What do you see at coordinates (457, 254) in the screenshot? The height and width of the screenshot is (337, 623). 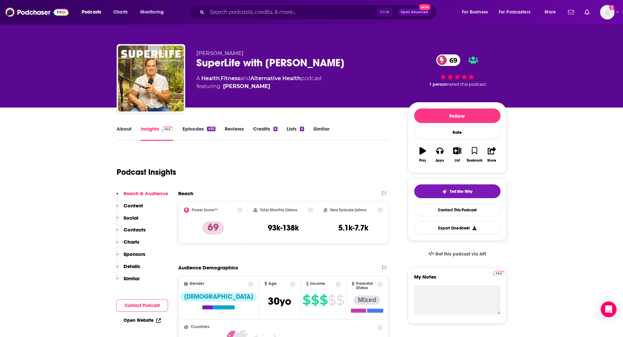 I see `a: Get this podcast via API` at bounding box center [457, 254].